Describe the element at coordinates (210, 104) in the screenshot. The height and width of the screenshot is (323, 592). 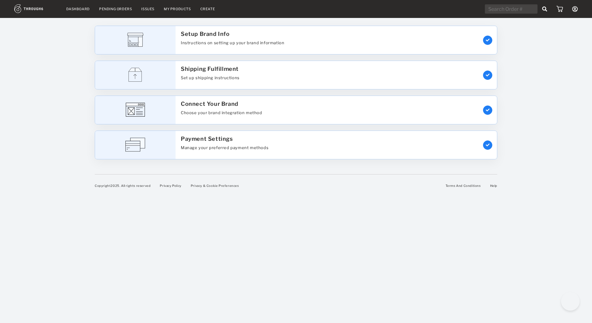
I see `div: Connect Your Brand` at that location.